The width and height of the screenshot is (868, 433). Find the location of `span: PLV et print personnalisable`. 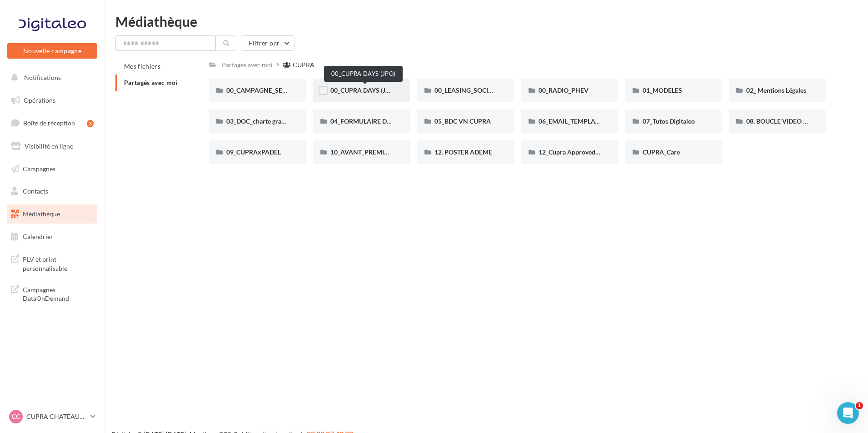

span: PLV et print personnalisable is located at coordinates (58, 263).